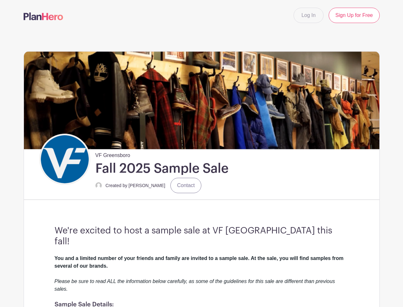  What do you see at coordinates (99, 185) in the screenshot?
I see `img: default-ce2991bfa6775e67f084385cd625a349d9dcbb7a52a09fb2fda1e96e2d18dcdb.png` at bounding box center [99, 185].